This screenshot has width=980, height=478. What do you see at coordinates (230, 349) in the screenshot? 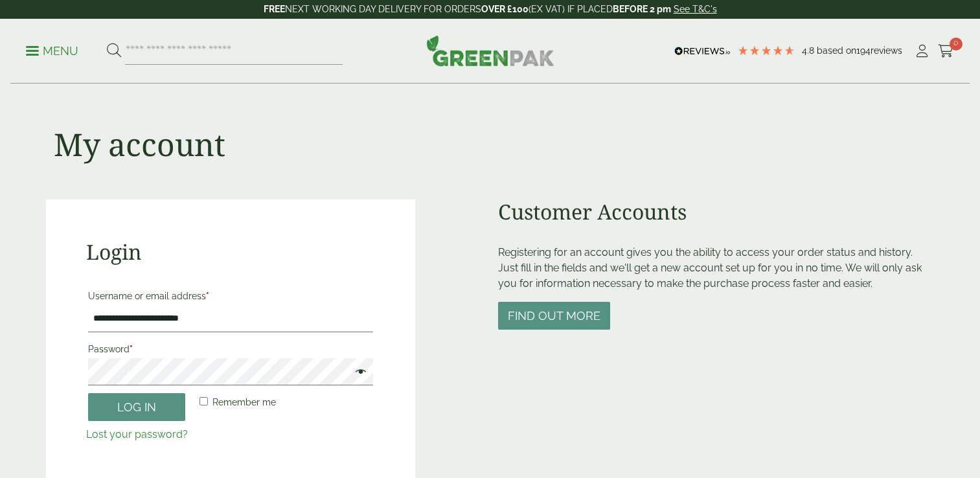
I see `label: Password` at bounding box center [230, 349].